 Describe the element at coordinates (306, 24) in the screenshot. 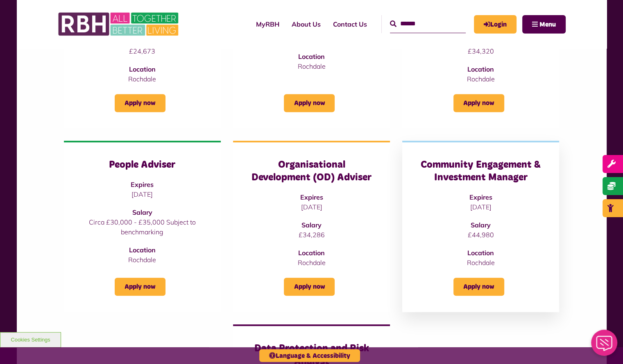

I see `a: About Us` at that location.